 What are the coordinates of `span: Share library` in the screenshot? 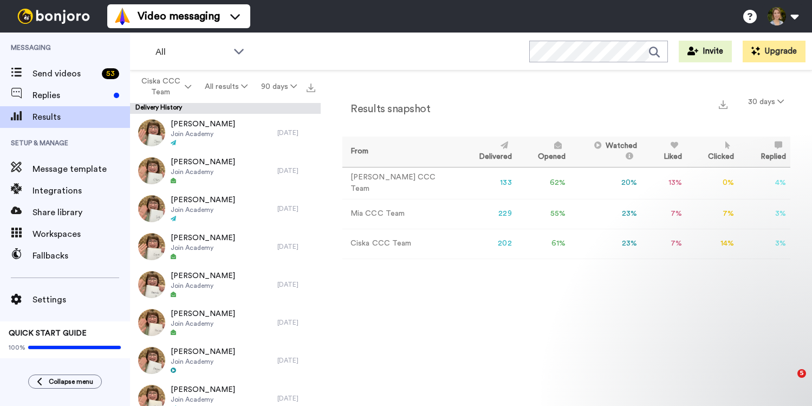 It's located at (81, 212).